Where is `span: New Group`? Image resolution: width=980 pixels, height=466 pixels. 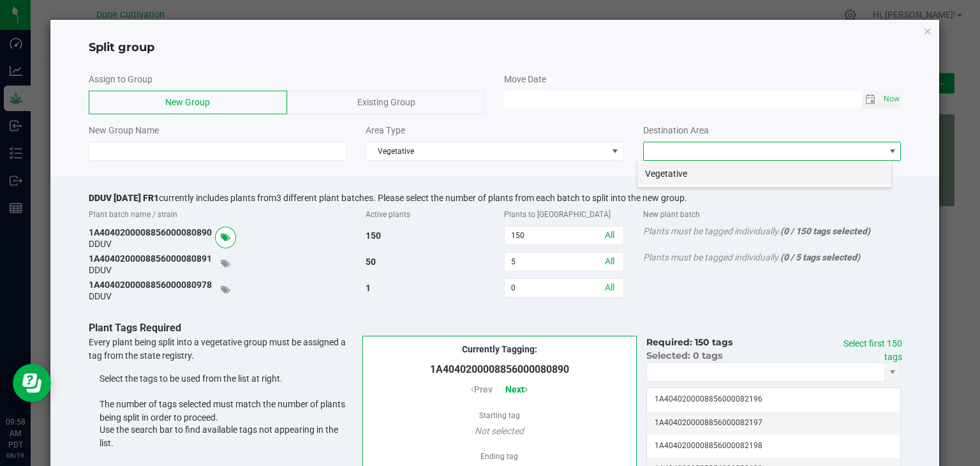 span: New Group is located at coordinates (187, 102).